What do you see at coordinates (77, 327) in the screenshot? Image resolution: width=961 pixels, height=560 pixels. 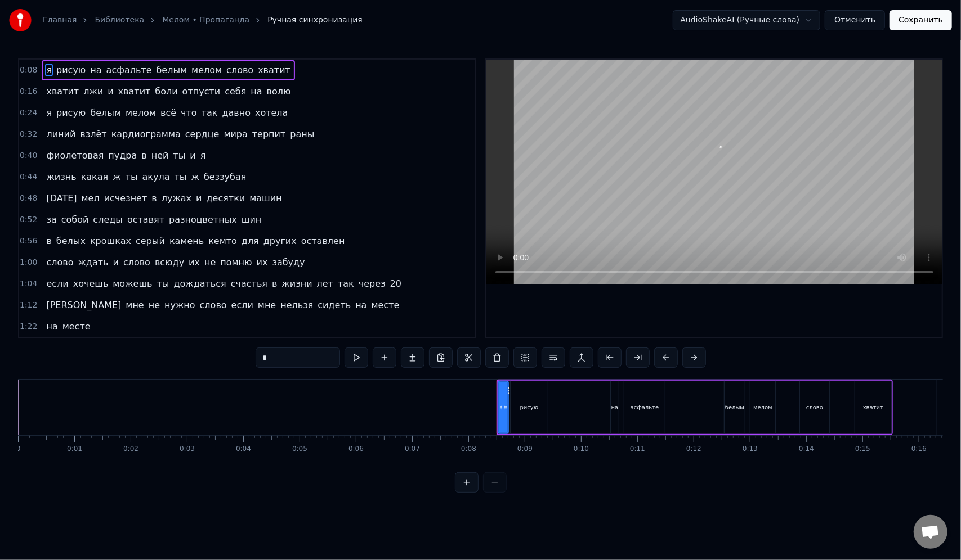 I see `span: месте` at bounding box center [77, 327].